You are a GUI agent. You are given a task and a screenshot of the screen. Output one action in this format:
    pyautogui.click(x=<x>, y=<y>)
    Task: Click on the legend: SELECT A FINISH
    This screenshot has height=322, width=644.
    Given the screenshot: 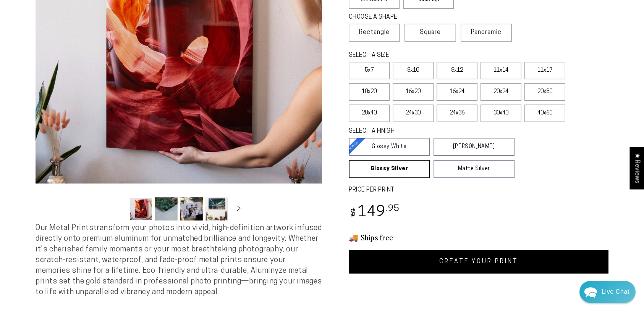 What is the action you would take?
    pyautogui.click(x=422, y=131)
    